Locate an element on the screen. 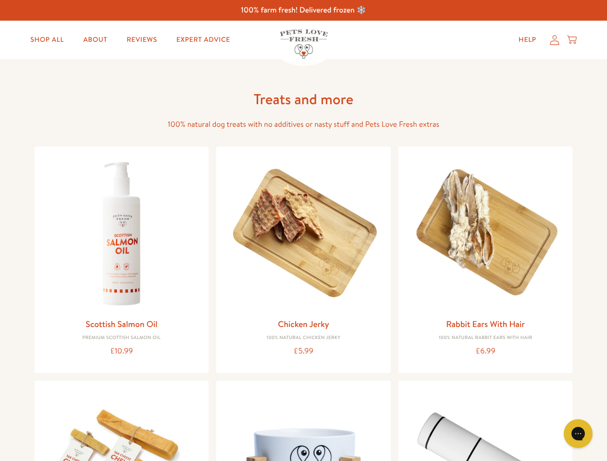 The height and width of the screenshot is (461, 607). img: Chicken Jerky is located at coordinates (303, 234).